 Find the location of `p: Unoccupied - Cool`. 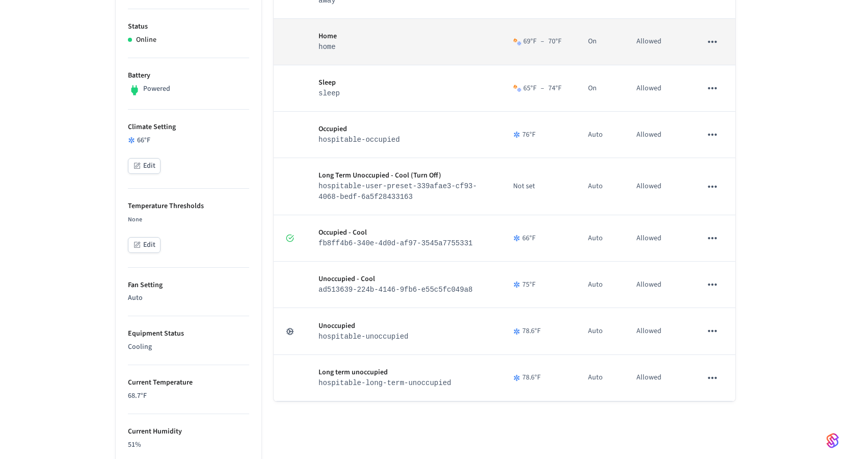

p: Unoccupied - Cool is located at coordinates (403, 279).